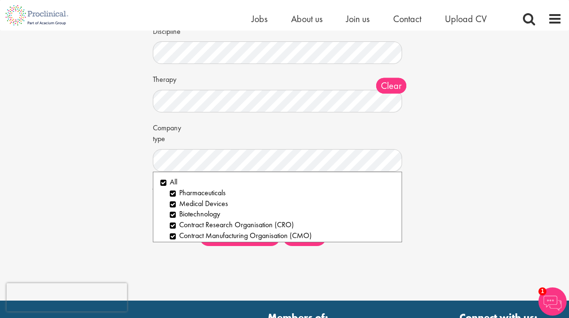 This screenshot has height=318, width=569. Describe the element at coordinates (543, 291) in the screenshot. I see `span: 1` at that location.